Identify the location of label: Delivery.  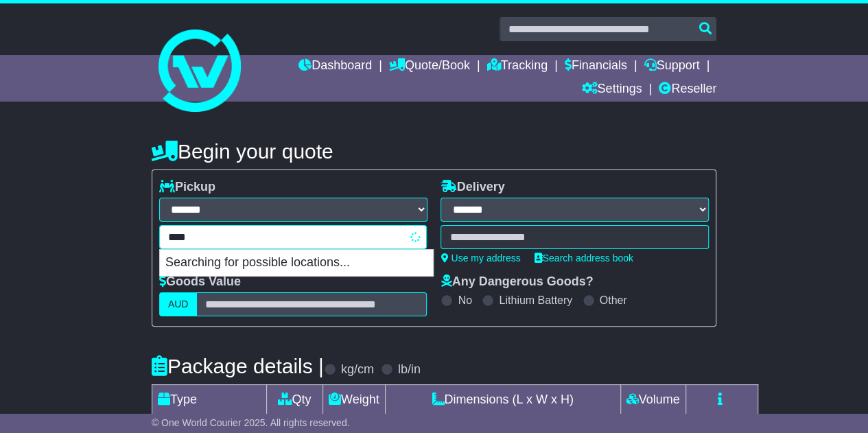
(472, 187).